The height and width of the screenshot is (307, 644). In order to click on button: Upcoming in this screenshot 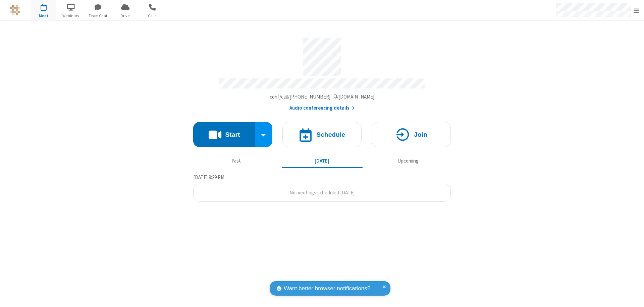, I will do `click(407, 161)`.